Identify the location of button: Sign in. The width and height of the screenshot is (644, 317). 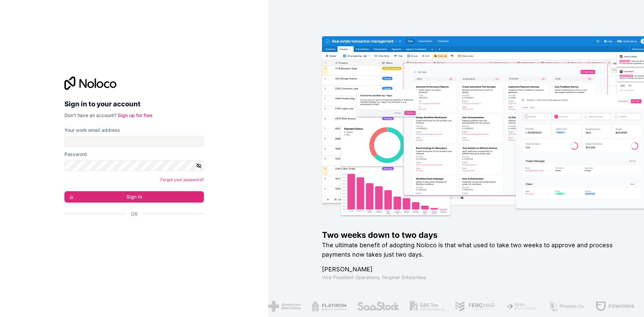
(134, 197).